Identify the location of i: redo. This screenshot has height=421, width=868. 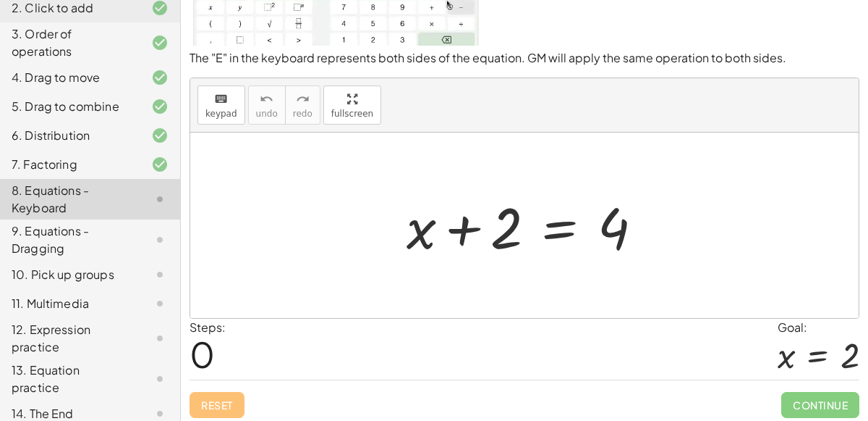
(302, 100).